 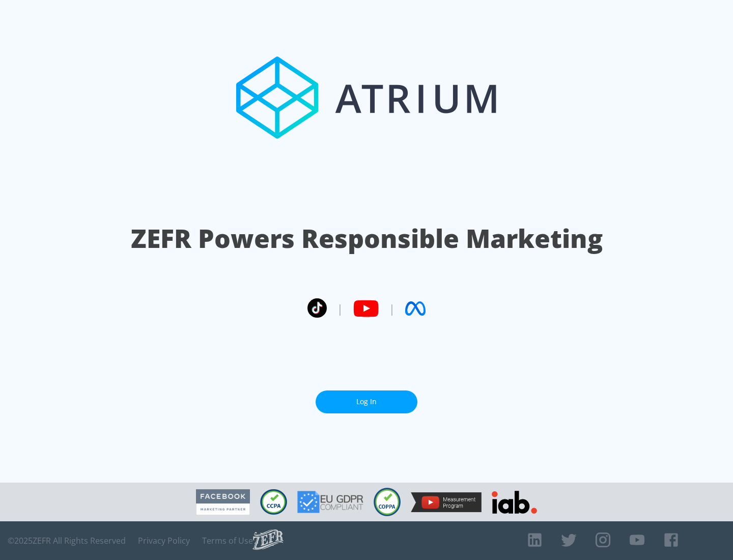 I want to click on img: Facebook Marketing Partner, so click(x=223, y=502).